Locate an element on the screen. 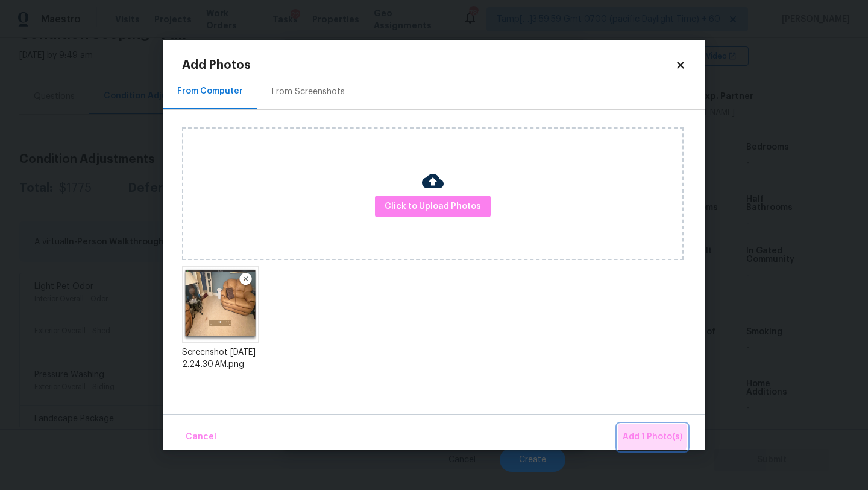  span: Click to Upload Photos is located at coordinates (433, 206).